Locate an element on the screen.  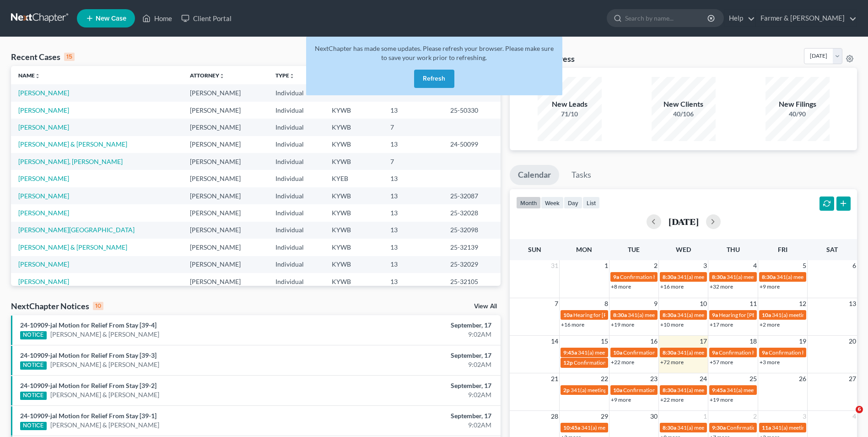
a: +57 more is located at coordinates (721, 362).